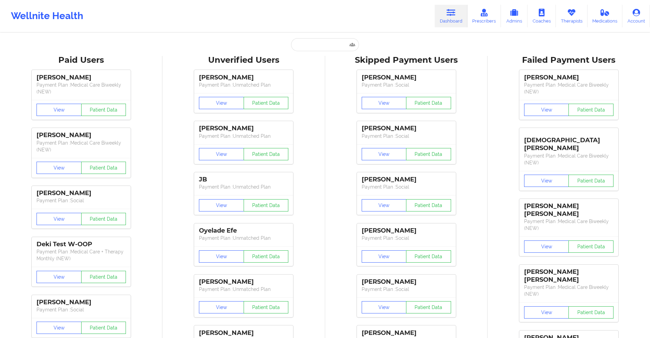  What do you see at coordinates (636, 16) in the screenshot?
I see `a: Account` at bounding box center [636, 16].